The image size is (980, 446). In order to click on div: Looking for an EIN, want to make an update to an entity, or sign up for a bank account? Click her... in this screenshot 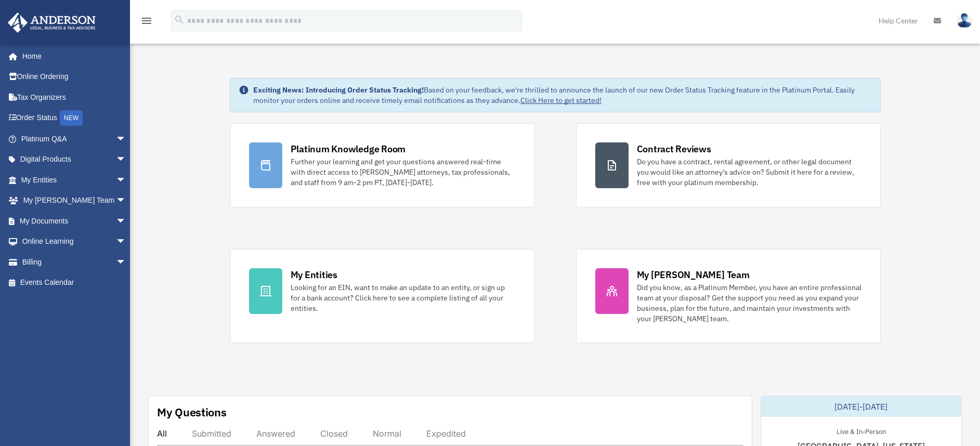, I will do `click(403, 298)`.